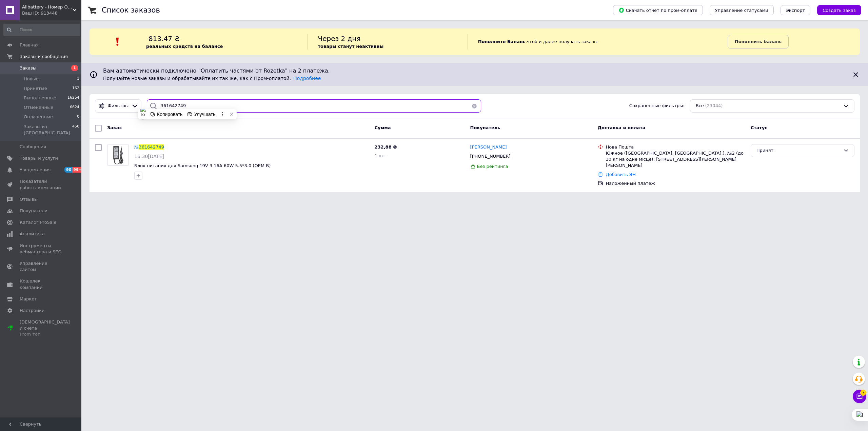  I want to click on span: 0, so click(78, 117).